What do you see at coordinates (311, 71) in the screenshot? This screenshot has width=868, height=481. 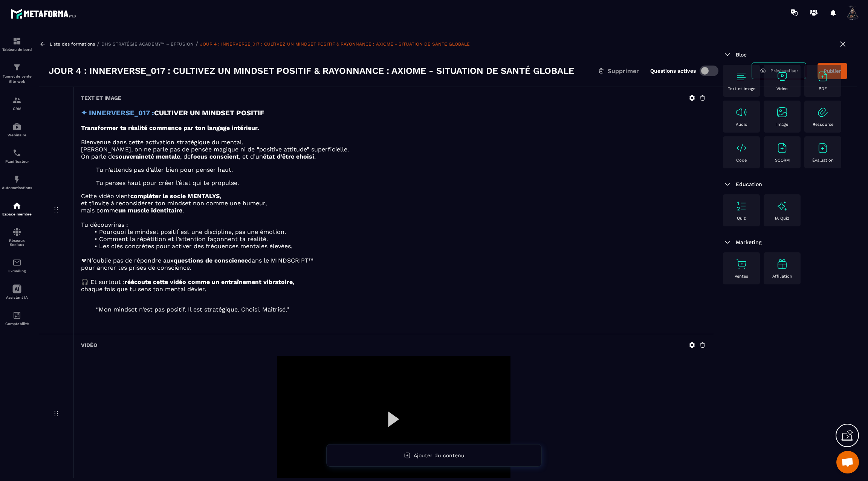 I see `h3: JOUR 4 : INNERVERSE_017 : CULTIVEZ UN MINDSET POSITIF & RAYONNANCE : AXIOME - SITUATION DE SANTÉ ...` at bounding box center [311, 71].